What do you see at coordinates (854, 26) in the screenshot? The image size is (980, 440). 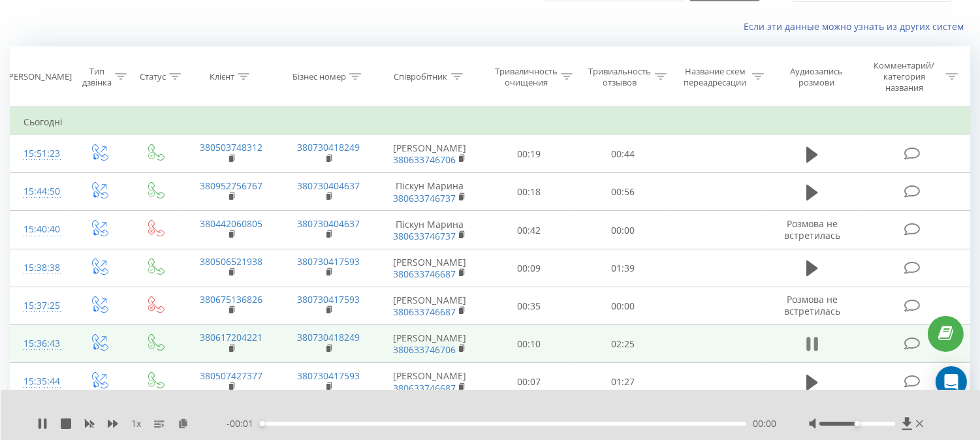 I see `font: Если эти данные можно узнать из других систем` at bounding box center [854, 26].